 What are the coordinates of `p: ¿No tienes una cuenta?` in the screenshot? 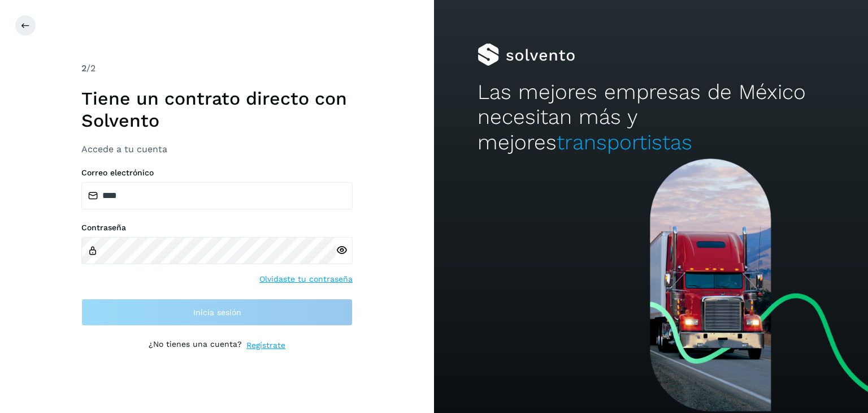 It's located at (195, 345).